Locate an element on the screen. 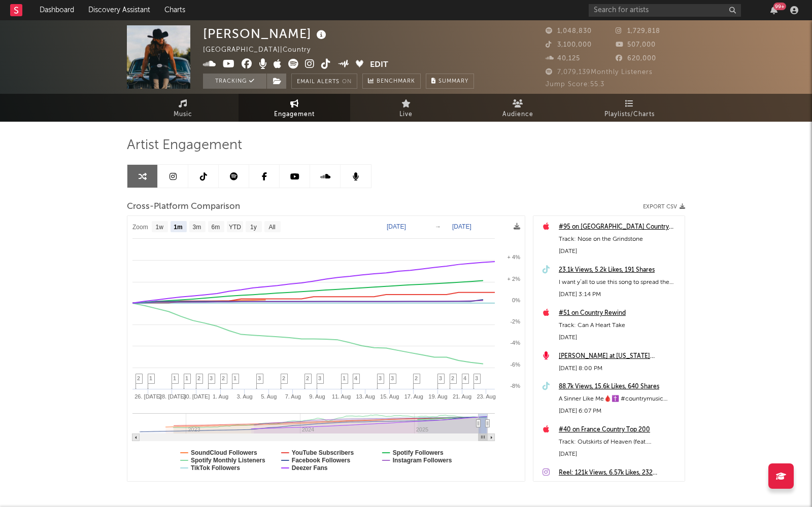 The height and width of the screenshot is (507, 812). text: 11. Aug is located at coordinates (341, 397).